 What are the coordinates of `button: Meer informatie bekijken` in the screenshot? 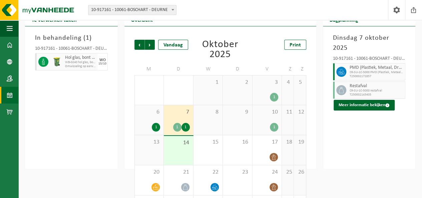 It's located at (364, 105).